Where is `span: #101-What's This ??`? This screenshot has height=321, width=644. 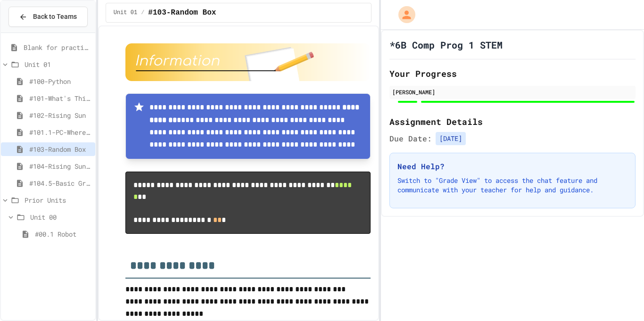 span: #101-What's This ?? is located at coordinates (61, 98).